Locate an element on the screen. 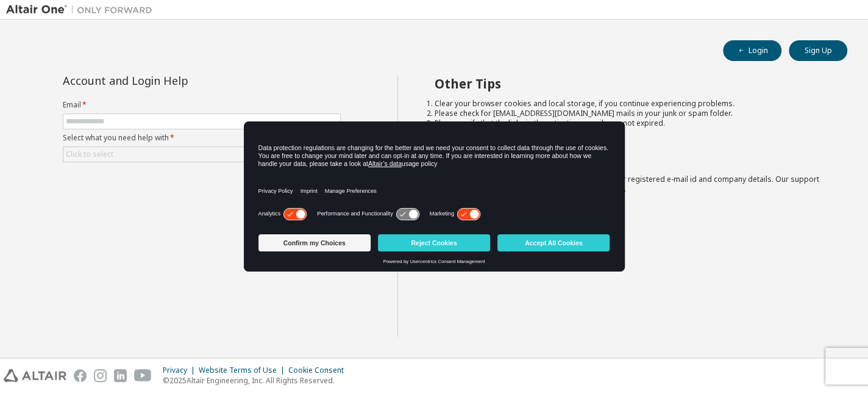  li: Clear your browser cookies and local storage, if you continue experiencing problems. is located at coordinates (631, 104).